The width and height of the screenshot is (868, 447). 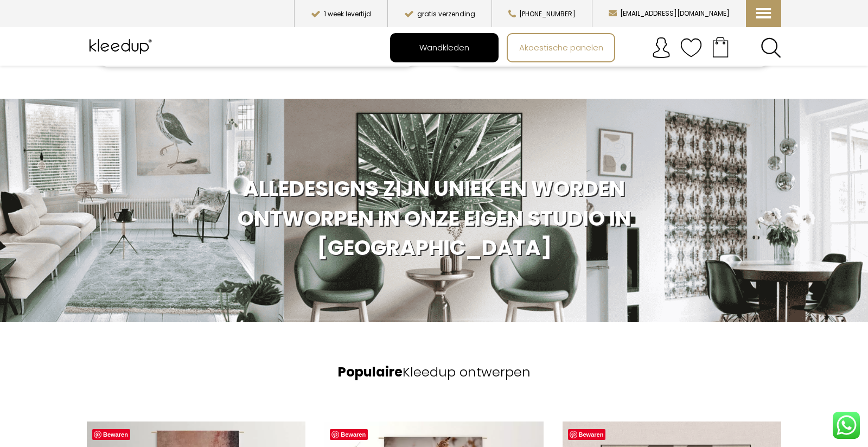 I want to click on a: Wandkleden, so click(x=444, y=48).